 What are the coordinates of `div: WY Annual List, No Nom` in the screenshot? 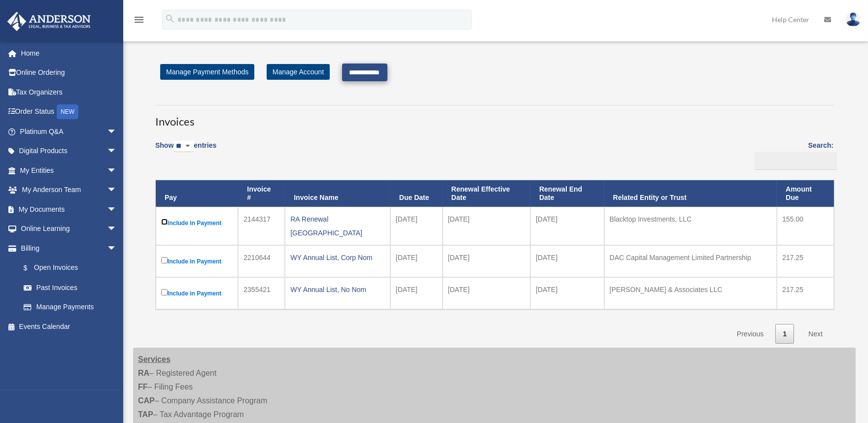 It's located at (338, 290).